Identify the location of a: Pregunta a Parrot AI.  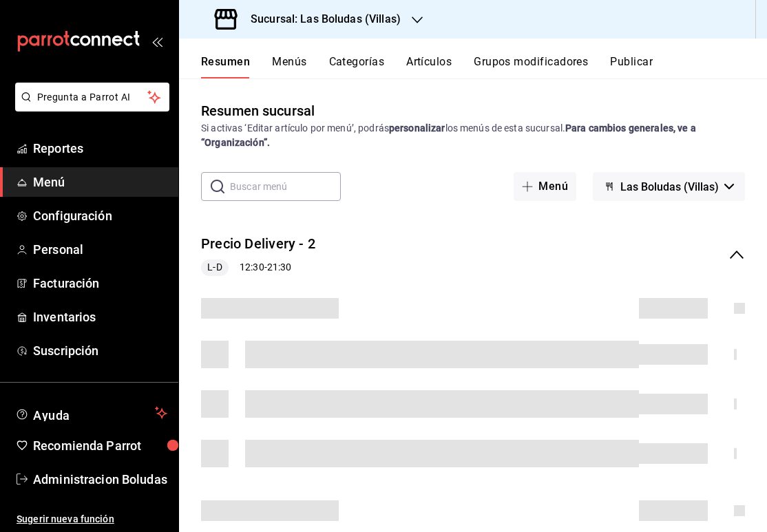
(90, 107).